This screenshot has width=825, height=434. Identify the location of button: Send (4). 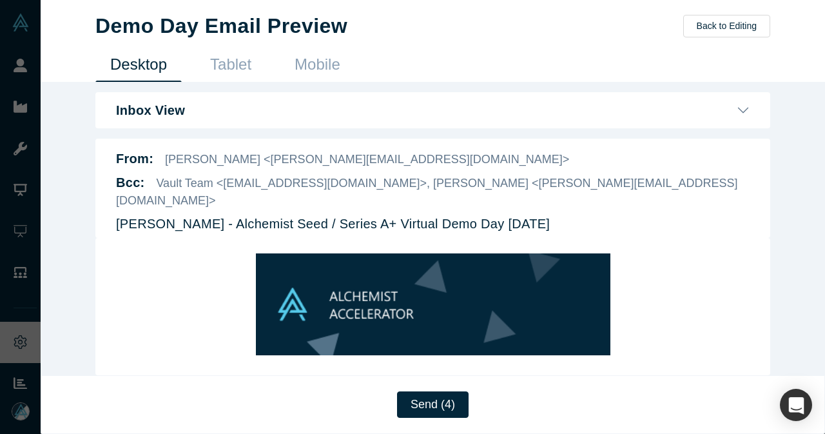
(433, 404).